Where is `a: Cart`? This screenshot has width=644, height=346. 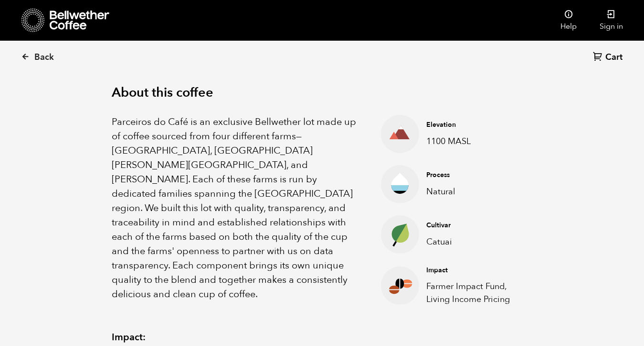
a: Cart is located at coordinates (609, 57).